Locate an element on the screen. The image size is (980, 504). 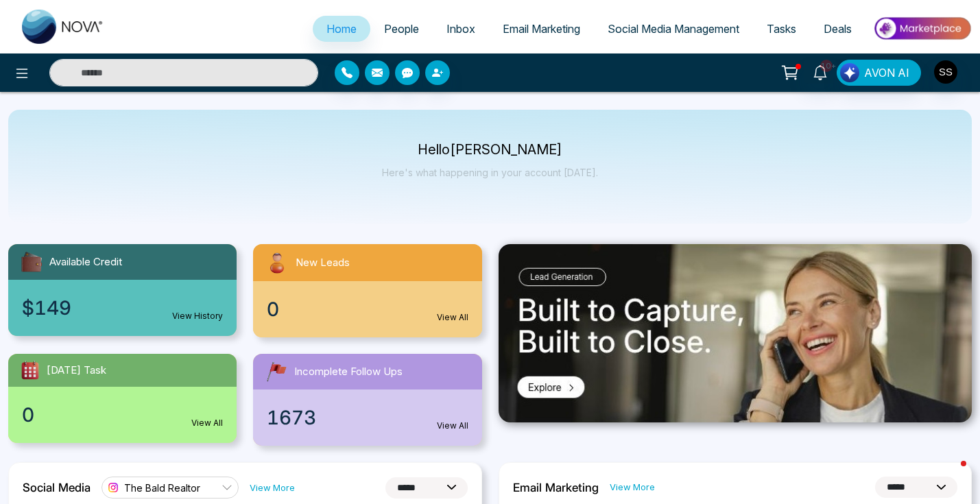
a: Home is located at coordinates (341, 29).